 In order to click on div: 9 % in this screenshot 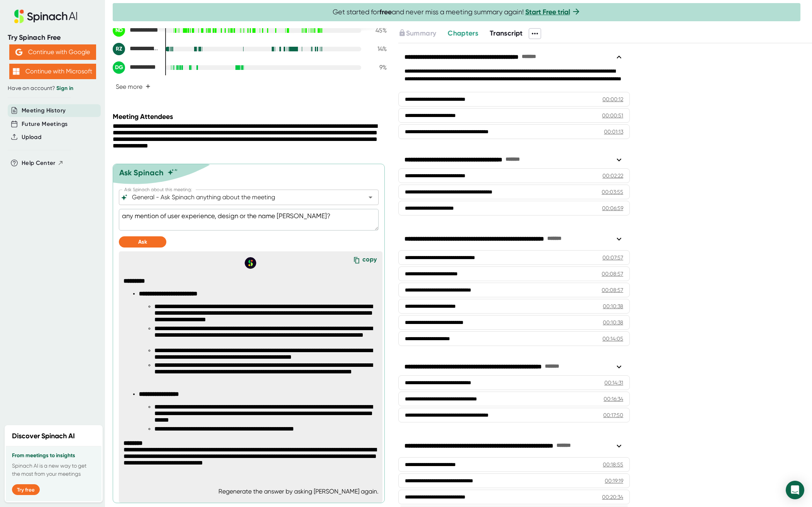, I will do `click(377, 67)`.